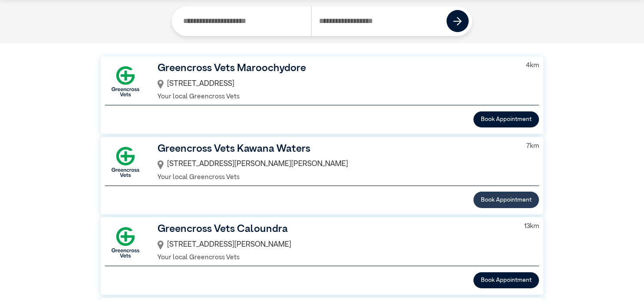 The height and width of the screenshot is (300, 644). I want to click on h3: Greencross Vets Caloundra, so click(335, 229).